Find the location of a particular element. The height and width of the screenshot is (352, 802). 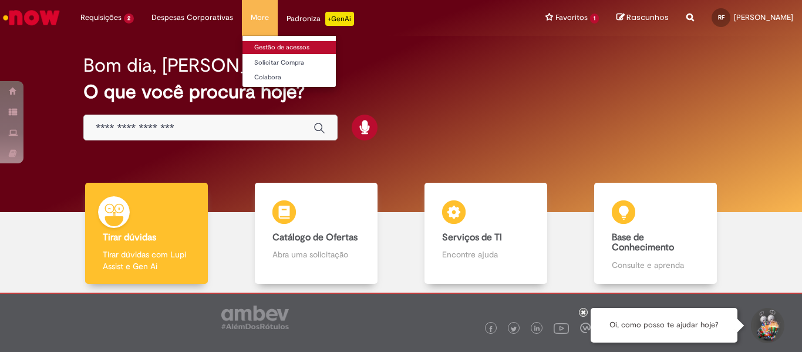

p: +GenAi is located at coordinates (340, 19).